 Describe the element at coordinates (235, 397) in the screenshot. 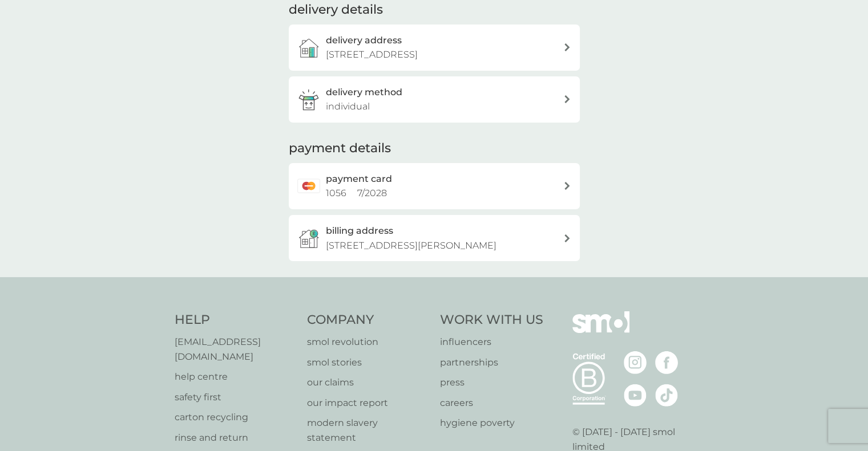

I see `p: safety first` at that location.